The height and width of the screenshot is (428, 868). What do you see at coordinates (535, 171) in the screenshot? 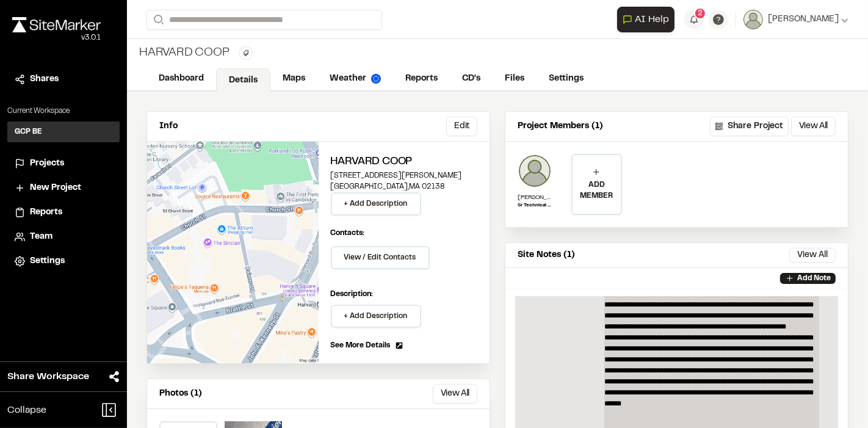
I see `img: Dennis Brown` at bounding box center [535, 171].